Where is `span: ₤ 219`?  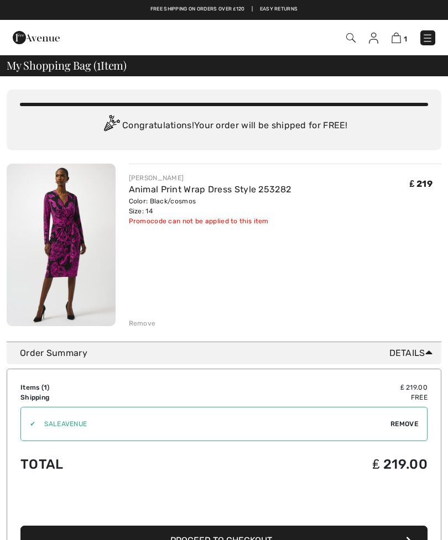 span: ₤ 219 is located at coordinates (421, 183).